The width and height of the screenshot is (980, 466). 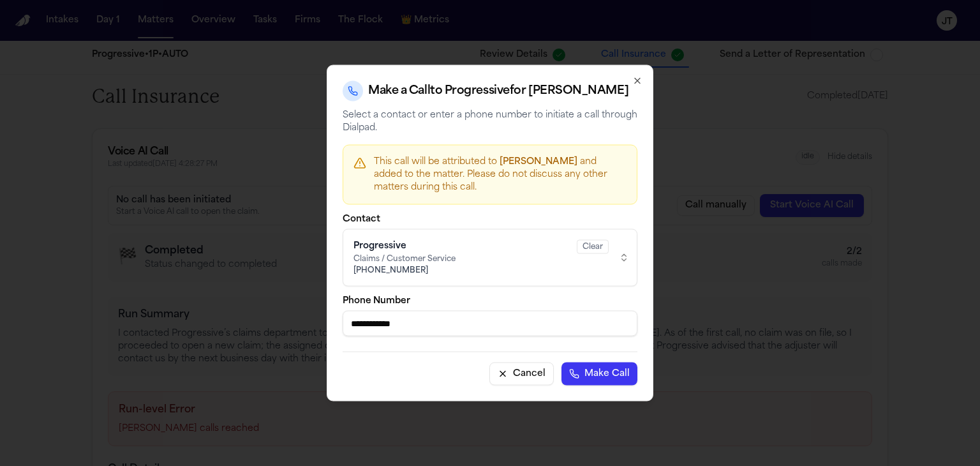 What do you see at coordinates (461, 246) in the screenshot?
I see `div: Progressive` at bounding box center [461, 246].